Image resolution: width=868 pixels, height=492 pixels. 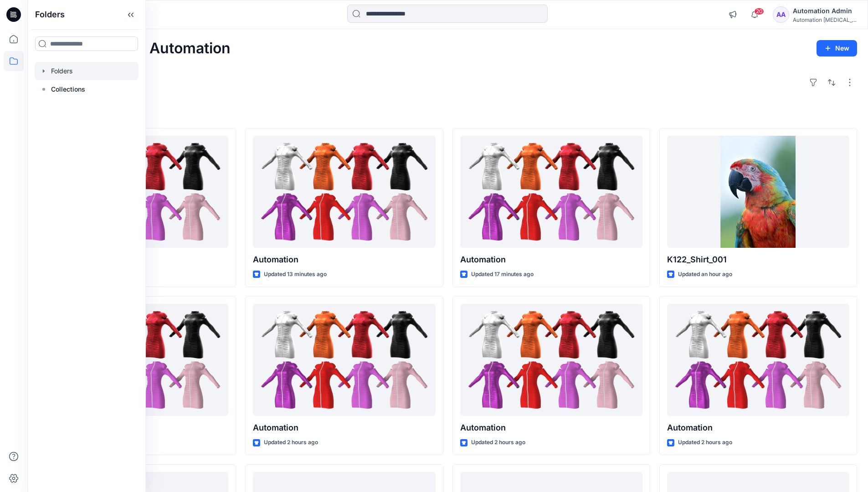 What do you see at coordinates (705, 274) in the screenshot?
I see `p: Updated an hour ago` at bounding box center [705, 274].